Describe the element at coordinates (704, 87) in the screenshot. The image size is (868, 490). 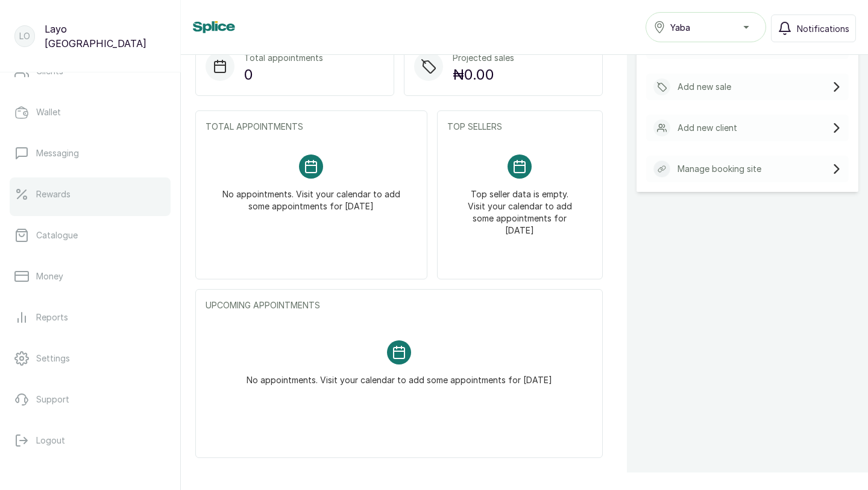
I see `p: Add new sale` at that location.